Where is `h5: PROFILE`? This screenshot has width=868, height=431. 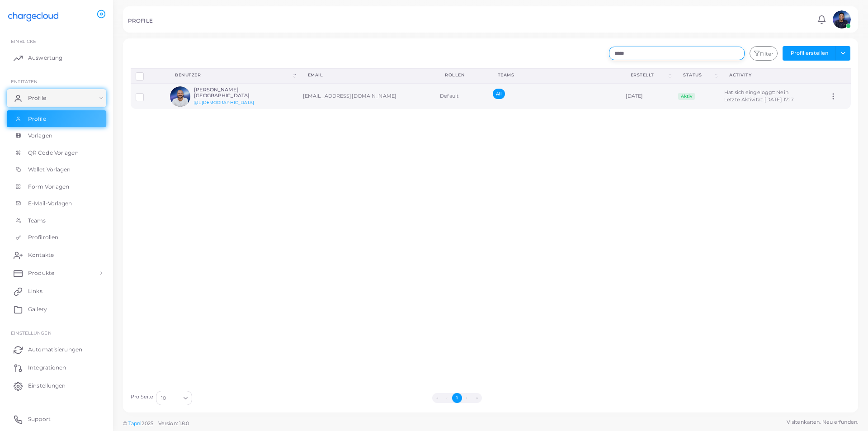 h5: PROFILE is located at coordinates (140, 21).